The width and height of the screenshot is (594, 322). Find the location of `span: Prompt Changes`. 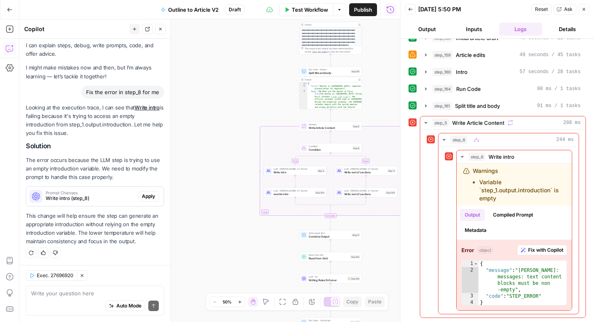

span: Prompt Changes is located at coordinates (90, 193).